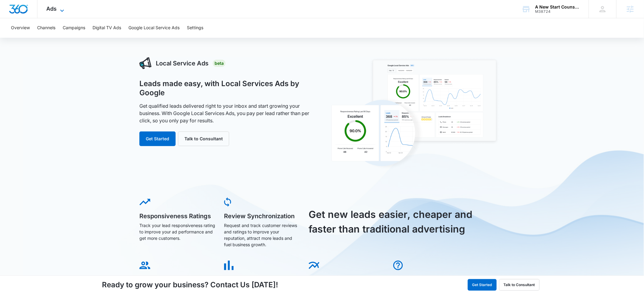 This screenshot has width=644, height=294. What do you see at coordinates (195, 28) in the screenshot?
I see `button: Settings` at bounding box center [195, 28].